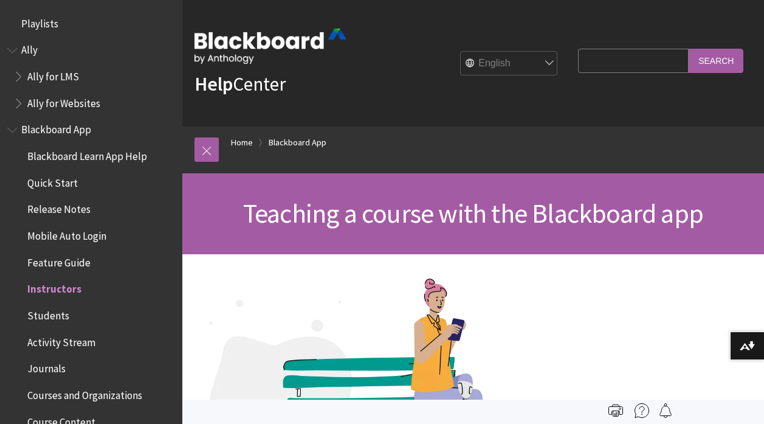  What do you see at coordinates (716, 60) in the screenshot?
I see `input: Search` at bounding box center [716, 60].